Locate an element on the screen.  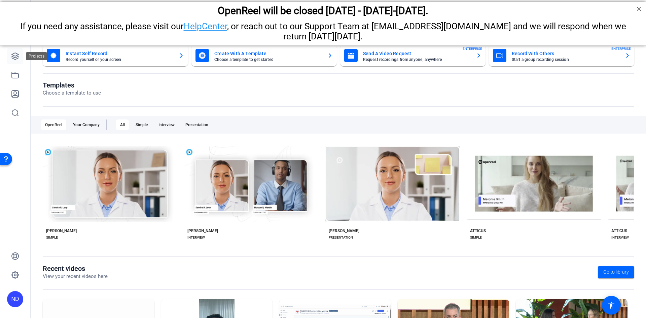
div: ND is located at coordinates (15, 299).